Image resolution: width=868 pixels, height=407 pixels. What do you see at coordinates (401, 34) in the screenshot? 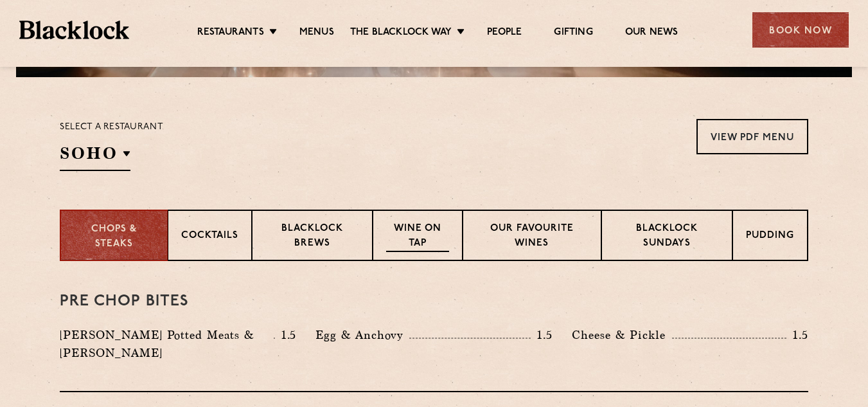
I see `a: The Blacklock Way` at bounding box center [401, 34].